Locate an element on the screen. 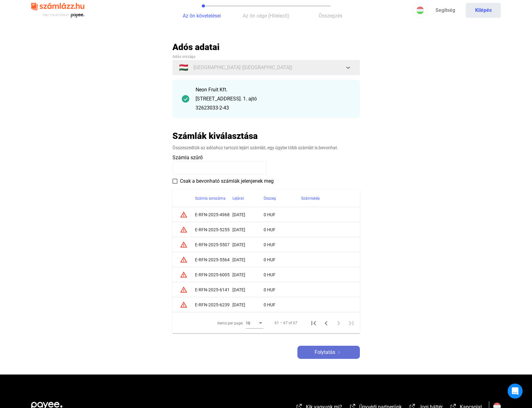 The image size is (532, 408). td: E-RFN-2025-6005 is located at coordinates (213, 274).